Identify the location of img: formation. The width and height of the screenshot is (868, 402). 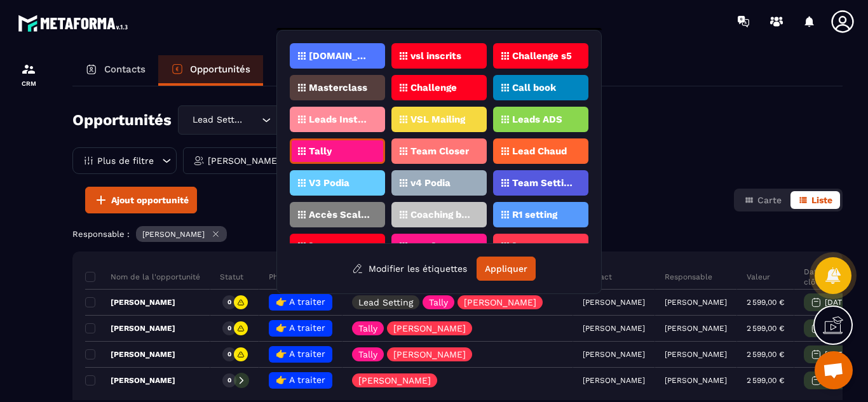
(28, 69).